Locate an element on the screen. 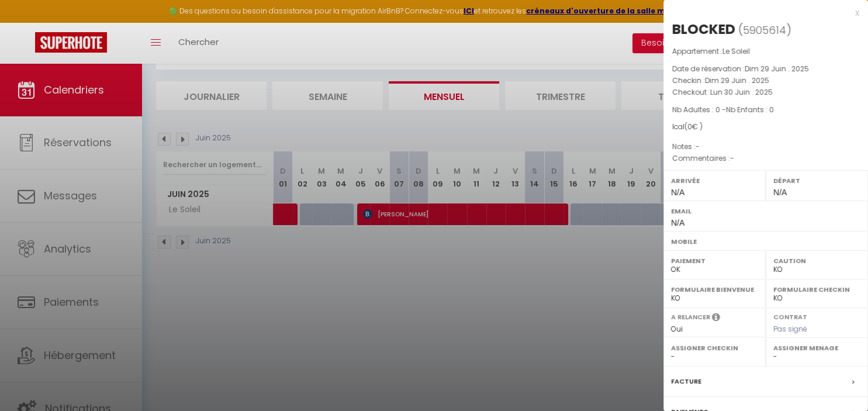  label: Formulaire Bienvenue is located at coordinates (714, 290).